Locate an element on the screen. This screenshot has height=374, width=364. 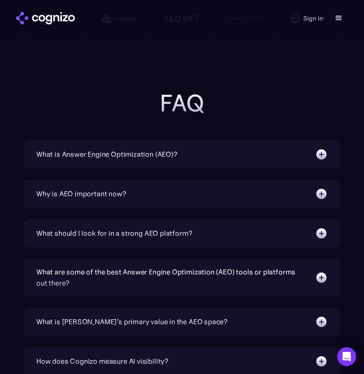
h2: FAQ is located at coordinates (182, 103).